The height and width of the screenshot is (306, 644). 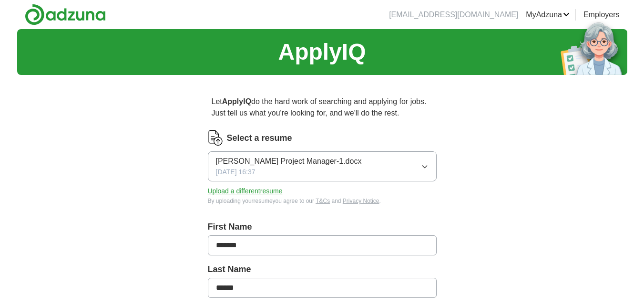 I want to click on img: CV Icon, so click(x=216, y=138).